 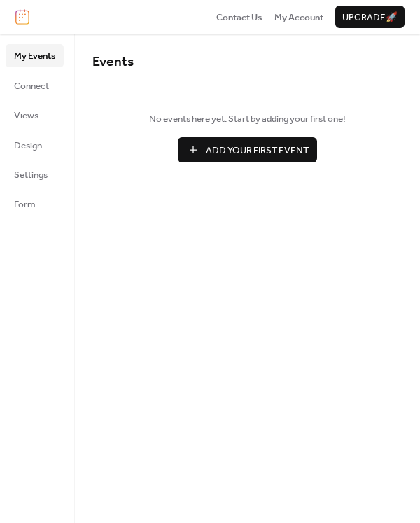 What do you see at coordinates (34, 145) in the screenshot?
I see `a: Design` at bounding box center [34, 145].